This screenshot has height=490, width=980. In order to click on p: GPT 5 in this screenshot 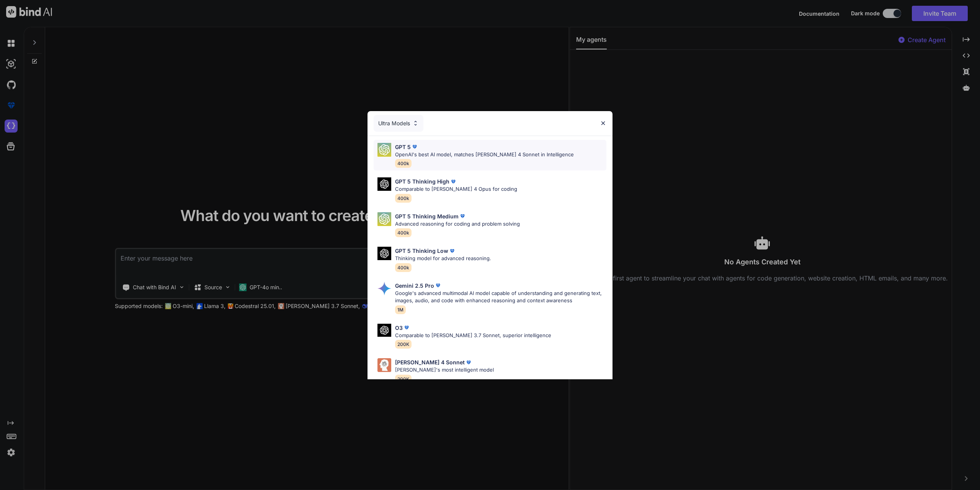, I will do `click(403, 147)`.